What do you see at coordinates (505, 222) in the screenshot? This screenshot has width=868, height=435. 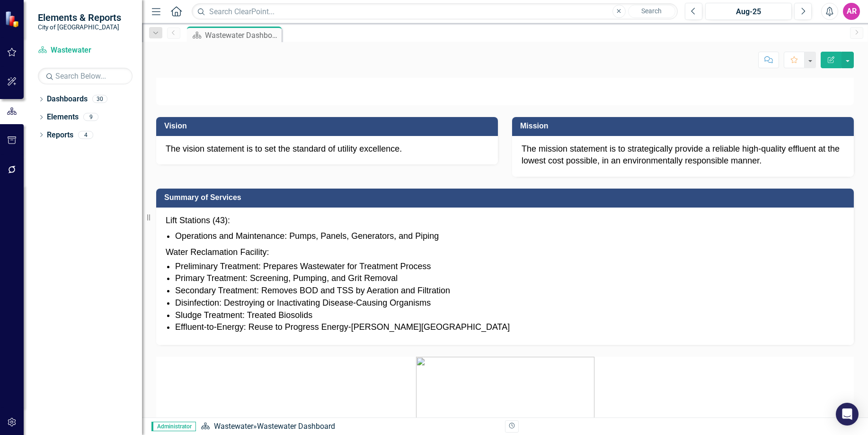 I see `p: Lift Stations (43):` at bounding box center [505, 222].